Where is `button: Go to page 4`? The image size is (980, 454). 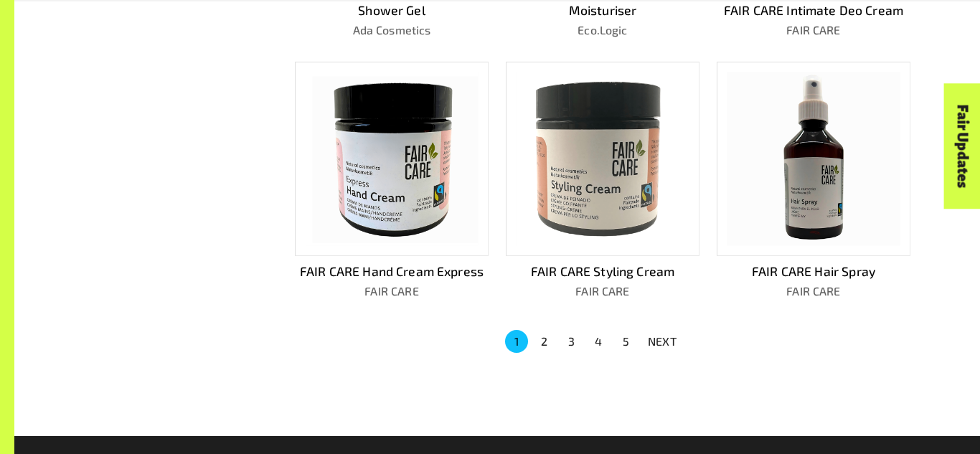
button: Go to page 4 is located at coordinates (598, 342).